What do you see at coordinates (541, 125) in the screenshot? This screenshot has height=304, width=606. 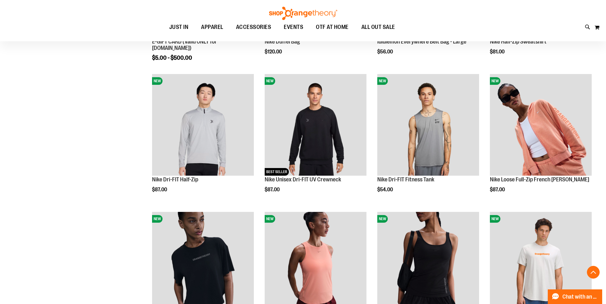 I see `img: Nike Loose Full-Zip French Terry Hoodie` at bounding box center [541, 125].